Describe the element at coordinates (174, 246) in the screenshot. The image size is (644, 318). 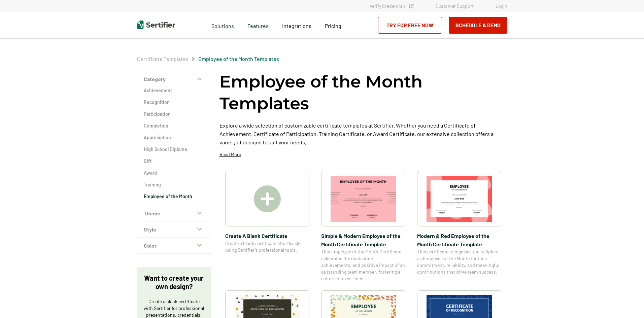
I see `button: Color` at that location.